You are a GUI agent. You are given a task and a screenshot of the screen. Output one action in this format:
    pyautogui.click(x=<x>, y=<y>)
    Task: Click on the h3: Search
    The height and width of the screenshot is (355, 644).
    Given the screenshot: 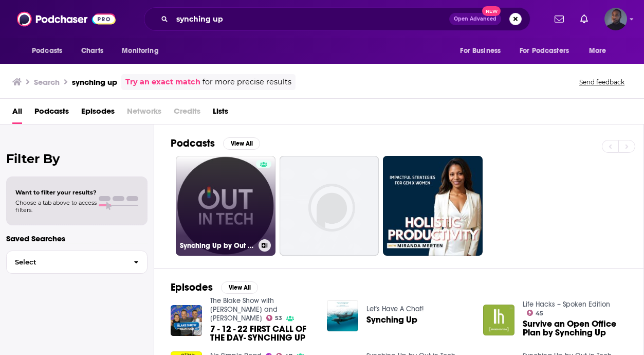 What is the action you would take?
    pyautogui.click(x=47, y=82)
    